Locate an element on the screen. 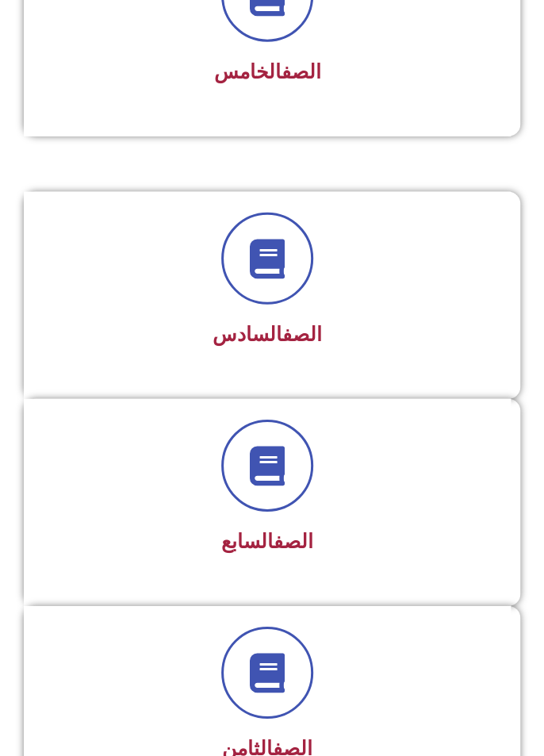 Image resolution: width=544 pixels, height=756 pixels. span: السادس is located at coordinates (267, 334).